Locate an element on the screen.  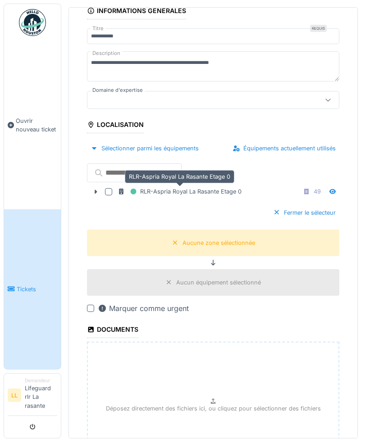
a: LL DemandeurLifeguard rlr La rasante is located at coordinates (32, 397).